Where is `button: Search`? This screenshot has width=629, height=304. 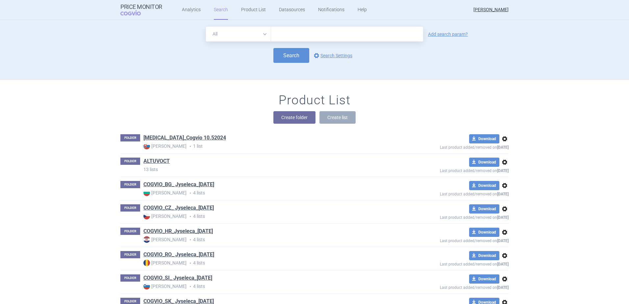
button: Search is located at coordinates (291, 55).